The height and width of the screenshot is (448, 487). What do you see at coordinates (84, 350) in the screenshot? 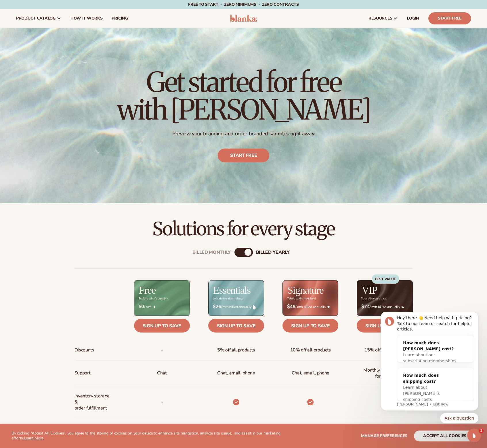
I see `span: Discounts` at bounding box center [84, 350].